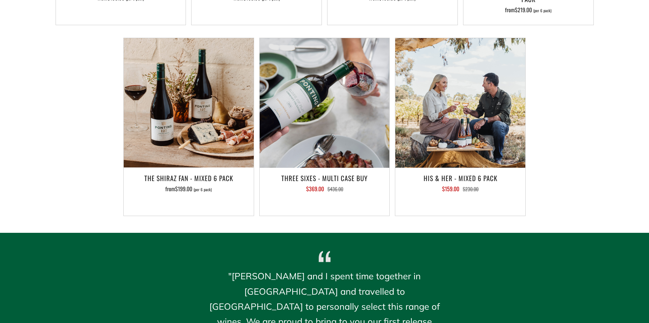 This screenshot has width=649, height=323. What do you see at coordinates (523, 10) in the screenshot?
I see `span: $219.00` at bounding box center [523, 10].